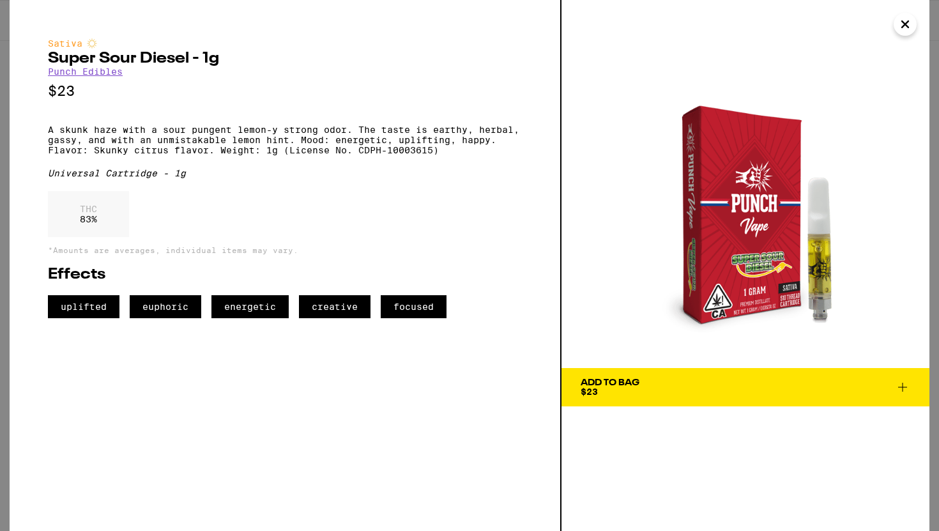 The image size is (939, 531). What do you see at coordinates (85, 72) in the screenshot?
I see `a: Punch Edibles` at bounding box center [85, 72].